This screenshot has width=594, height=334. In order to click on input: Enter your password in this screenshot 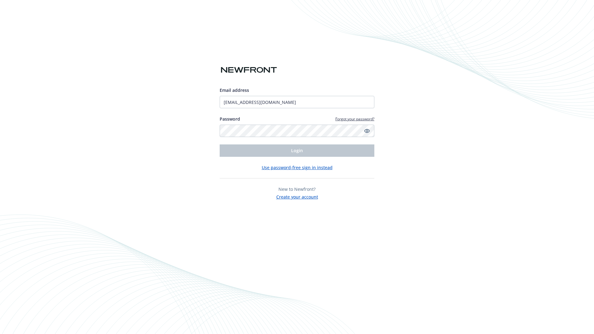, I will do `click(297, 131)`.